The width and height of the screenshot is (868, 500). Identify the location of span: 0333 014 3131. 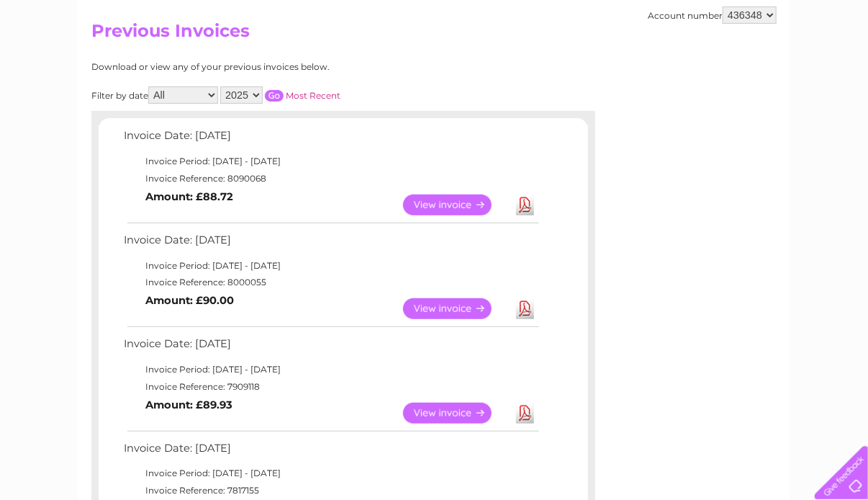
(646, 16).